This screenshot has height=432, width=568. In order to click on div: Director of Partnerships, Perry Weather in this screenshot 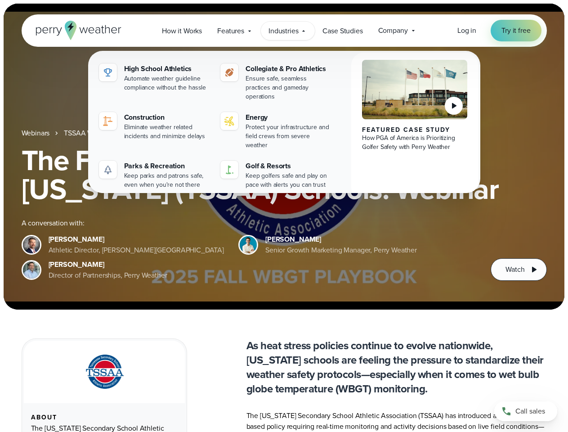, I will do `click(108, 275)`.